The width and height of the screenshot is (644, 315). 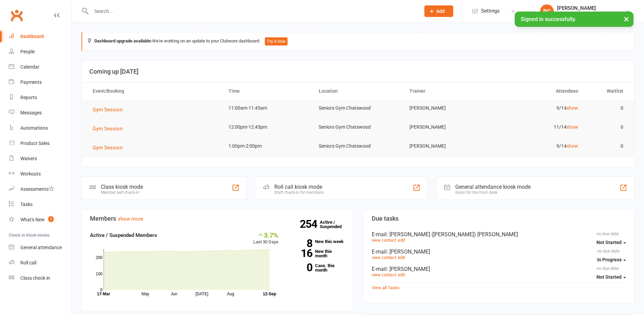 I want to click on strong: Dashboard upgrade available:, so click(x=123, y=40).